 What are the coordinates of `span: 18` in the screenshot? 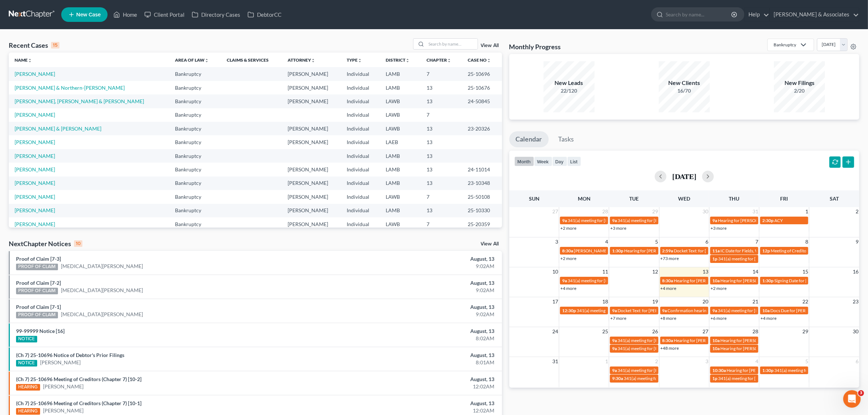 It's located at (605, 302).